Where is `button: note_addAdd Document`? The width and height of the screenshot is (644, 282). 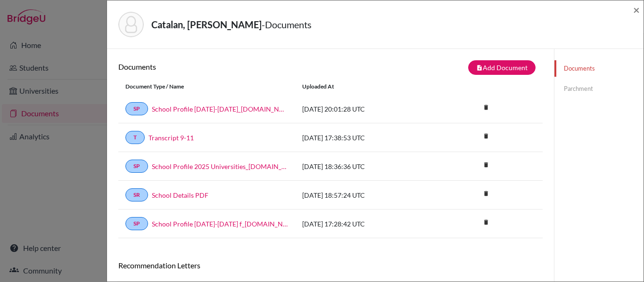 button: note_addAdd Document is located at coordinates (502, 67).